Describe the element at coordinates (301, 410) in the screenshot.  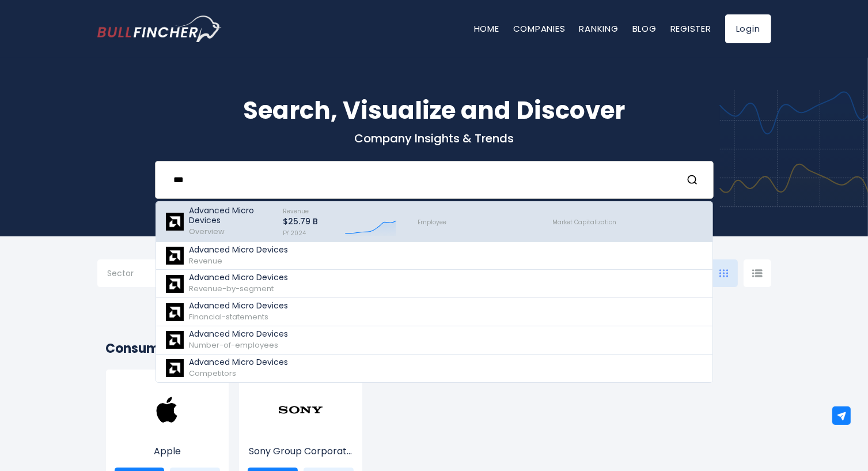
I see `img: SONY.png` at that location.